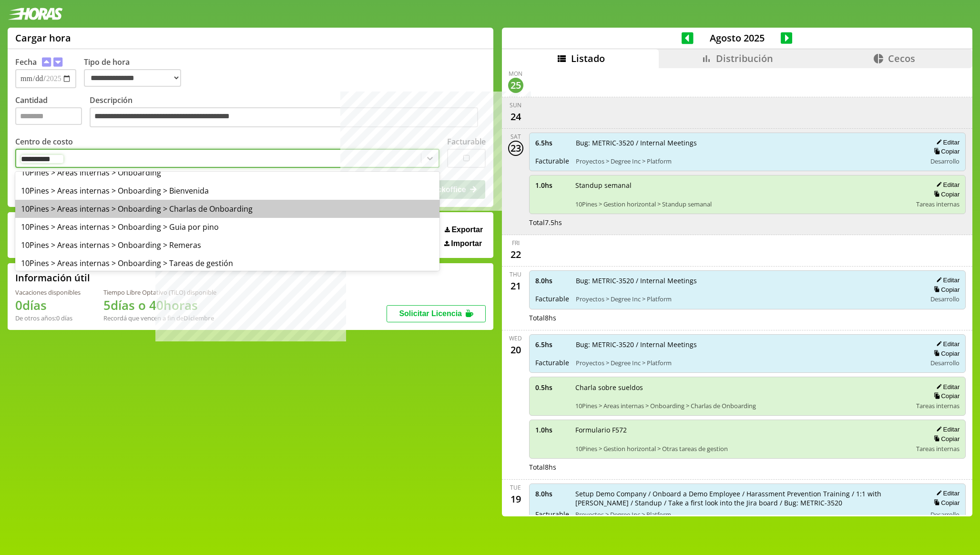 The width and height of the screenshot is (980, 555). Describe the element at coordinates (160, 318) in the screenshot. I see `div: Recordá que vencen a fin de` at that location.